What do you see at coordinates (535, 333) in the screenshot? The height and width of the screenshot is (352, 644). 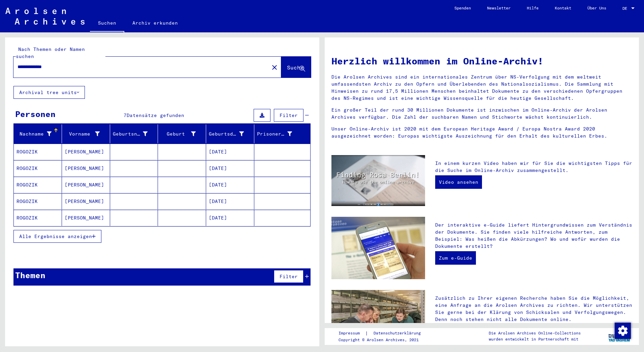 I see `p: Die Arolsen Archives Online-Collections` at bounding box center [535, 333].